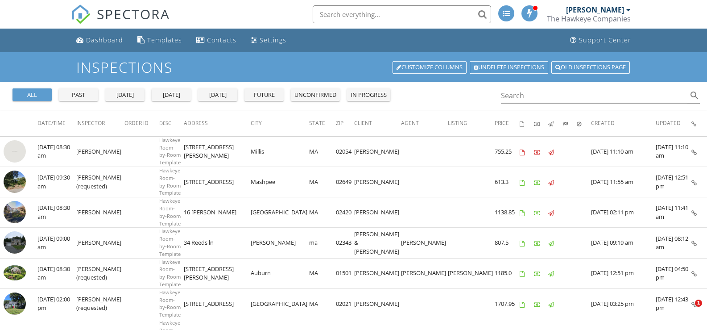 The height and width of the screenshot is (330, 707). I want to click on a: Templates, so click(160, 40).